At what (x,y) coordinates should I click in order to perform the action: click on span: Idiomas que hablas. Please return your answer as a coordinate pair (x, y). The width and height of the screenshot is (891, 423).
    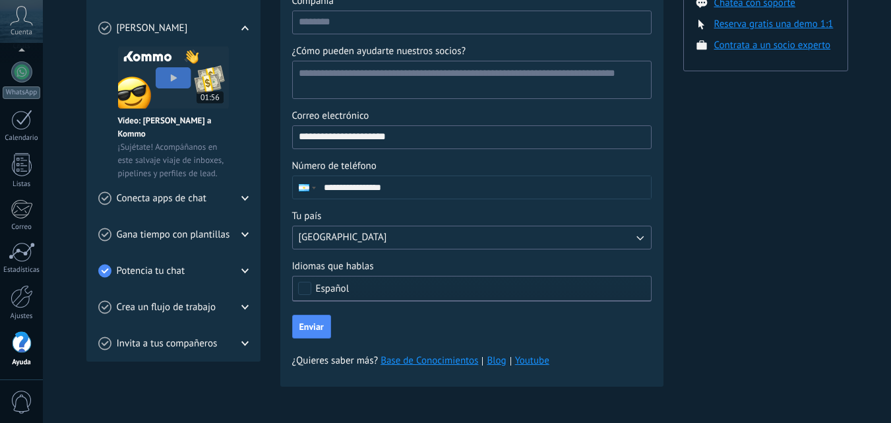
    Looking at the image, I should click on (333, 266).